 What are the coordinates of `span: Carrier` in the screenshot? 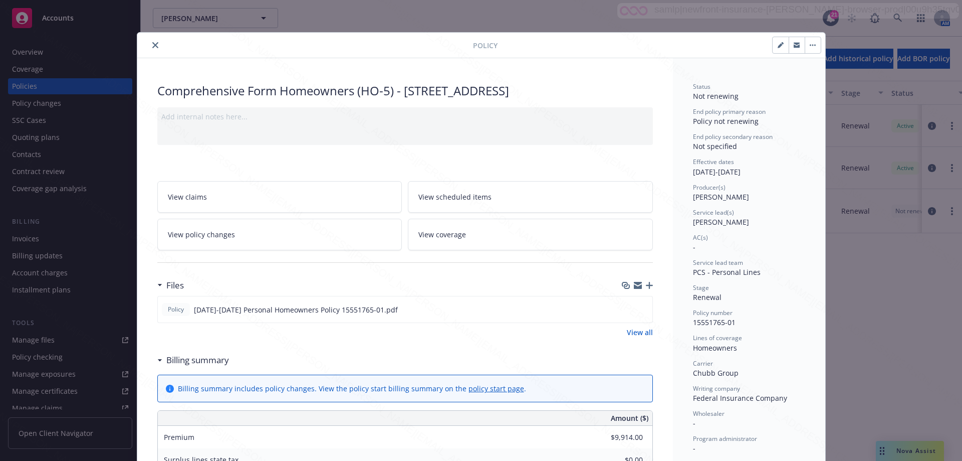 It's located at (703, 363).